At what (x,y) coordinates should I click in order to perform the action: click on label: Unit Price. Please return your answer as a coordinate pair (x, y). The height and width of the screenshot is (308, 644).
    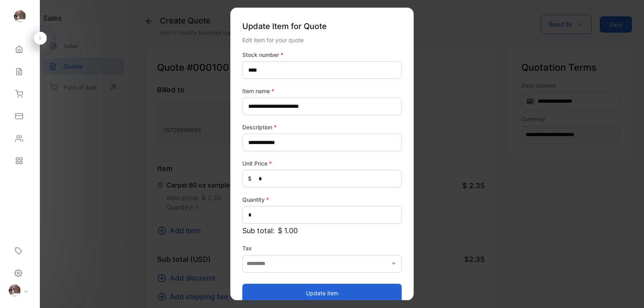
    Looking at the image, I should click on (322, 163).